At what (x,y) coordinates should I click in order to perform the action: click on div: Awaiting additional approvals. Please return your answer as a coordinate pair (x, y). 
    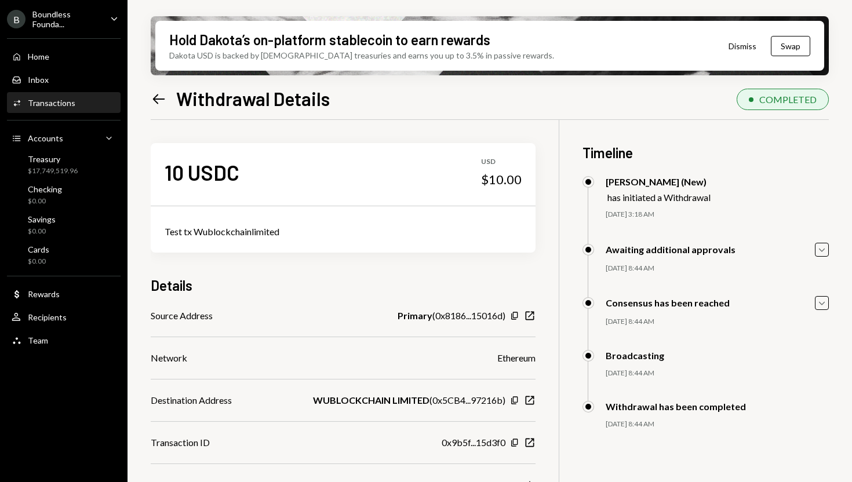
    Looking at the image, I should click on (670, 249).